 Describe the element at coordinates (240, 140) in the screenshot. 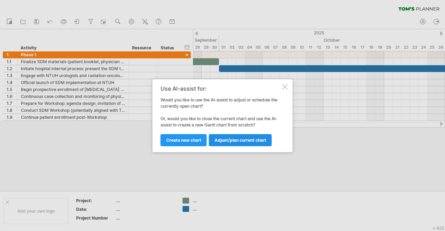

I see `a: Adjust/plan current chart` at that location.